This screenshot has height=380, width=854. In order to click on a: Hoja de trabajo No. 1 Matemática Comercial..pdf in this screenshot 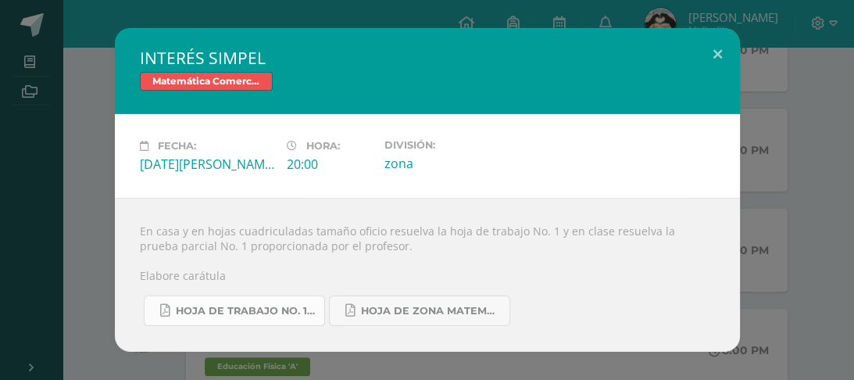, I will do `click(234, 310)`.